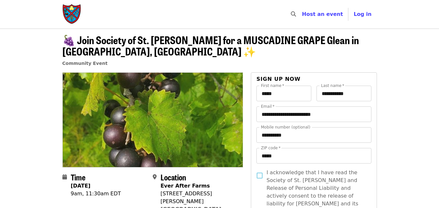 This screenshot has width=439, height=208. Describe the element at coordinates (362, 14) in the screenshot. I see `button: Log in` at that location.